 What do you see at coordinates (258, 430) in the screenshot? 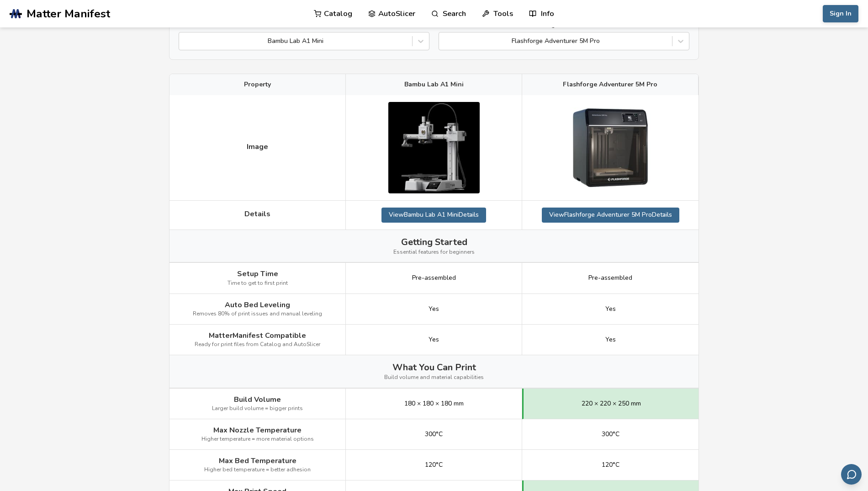
I see `span: Max Nozzle Temperature` at bounding box center [258, 430].